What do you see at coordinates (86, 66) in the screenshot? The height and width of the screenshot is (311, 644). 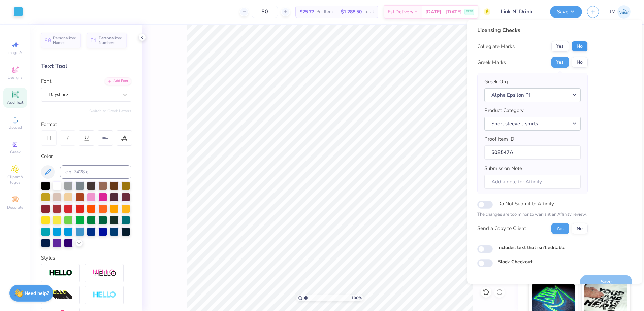 I see `div: Text Tool` at bounding box center [86, 66].